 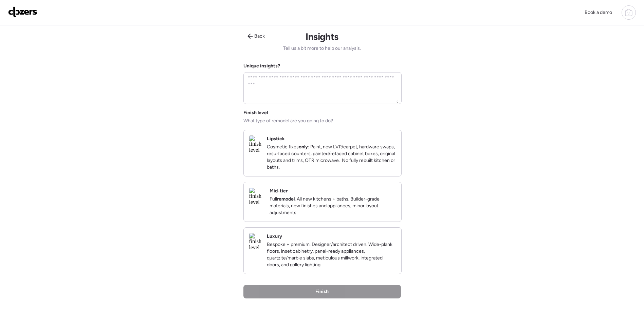 I want to click on span: Back, so click(x=259, y=36).